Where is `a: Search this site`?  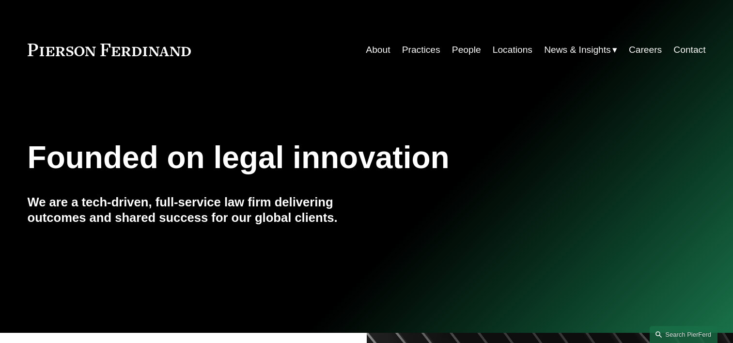 a: Search this site is located at coordinates (683, 334).